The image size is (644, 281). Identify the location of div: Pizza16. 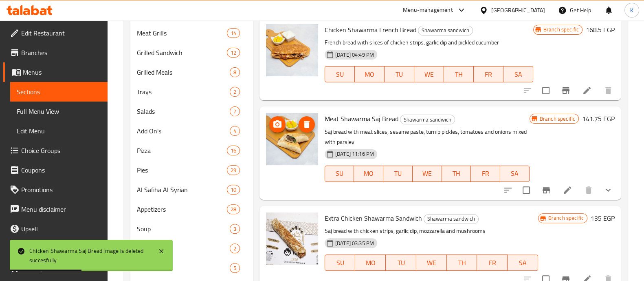
(191, 151).